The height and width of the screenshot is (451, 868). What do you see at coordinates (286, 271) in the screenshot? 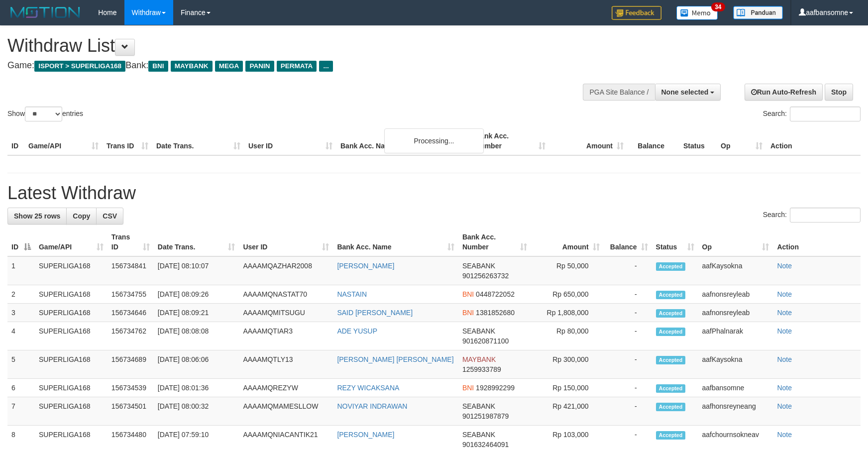
I see `td: AAAAMQAZHAR2008` at bounding box center [286, 271].